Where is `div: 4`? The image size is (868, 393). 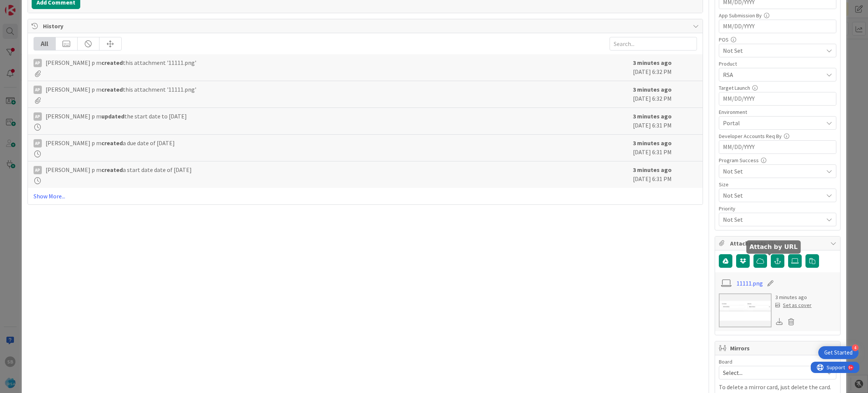 div: 4 is located at coordinates (855, 347).